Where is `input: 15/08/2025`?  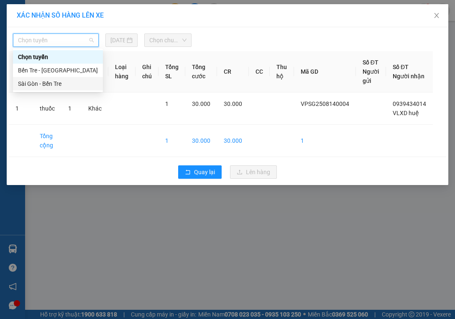
input: 15/08/2025 is located at coordinates (118, 40).